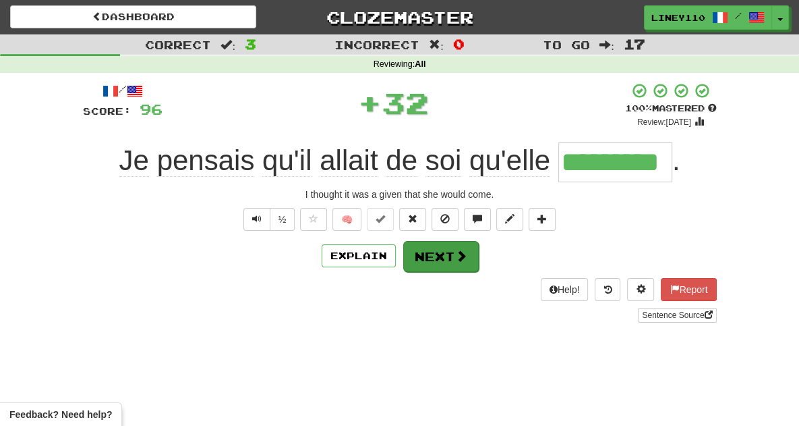  What do you see at coordinates (61, 414) in the screenshot?
I see `span: Open feedback widget` at bounding box center [61, 414].